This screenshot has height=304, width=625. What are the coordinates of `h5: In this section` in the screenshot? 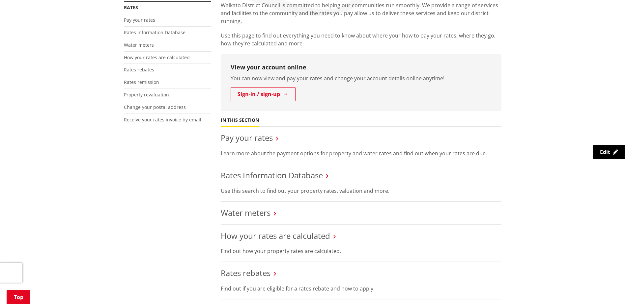 It's located at (240, 120).